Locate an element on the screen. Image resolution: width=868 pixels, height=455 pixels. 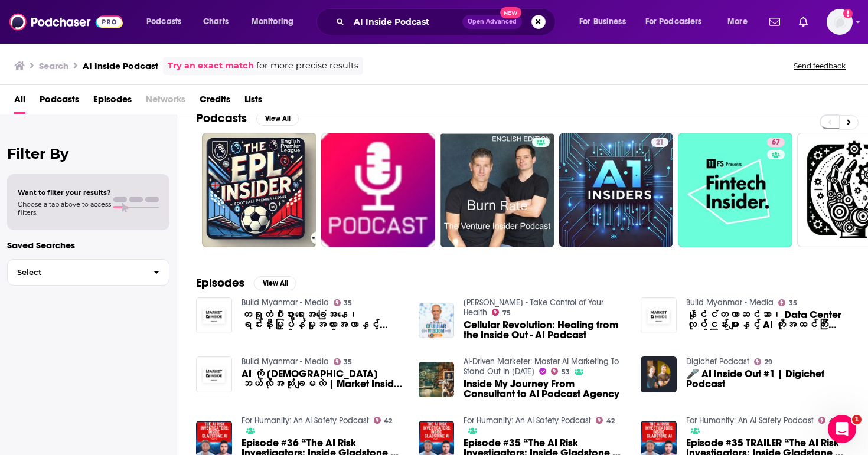
span: 42 is located at coordinates (610, 421).